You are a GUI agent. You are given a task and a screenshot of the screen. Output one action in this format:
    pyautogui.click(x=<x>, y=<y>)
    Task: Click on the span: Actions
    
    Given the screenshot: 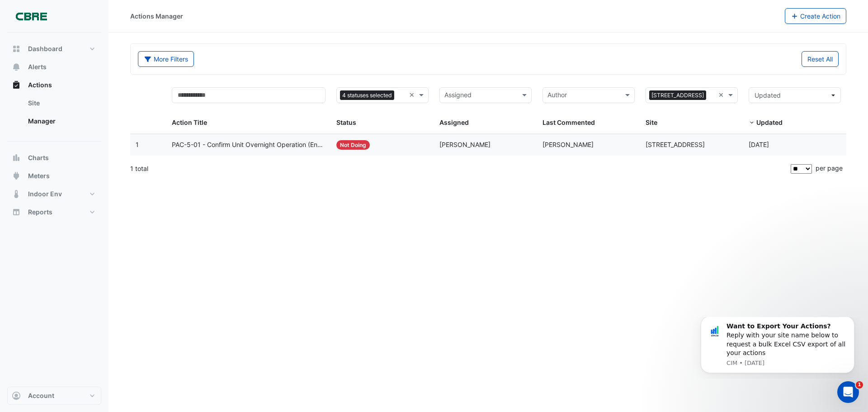 What is the action you would take?
    pyautogui.click(x=40, y=85)
    